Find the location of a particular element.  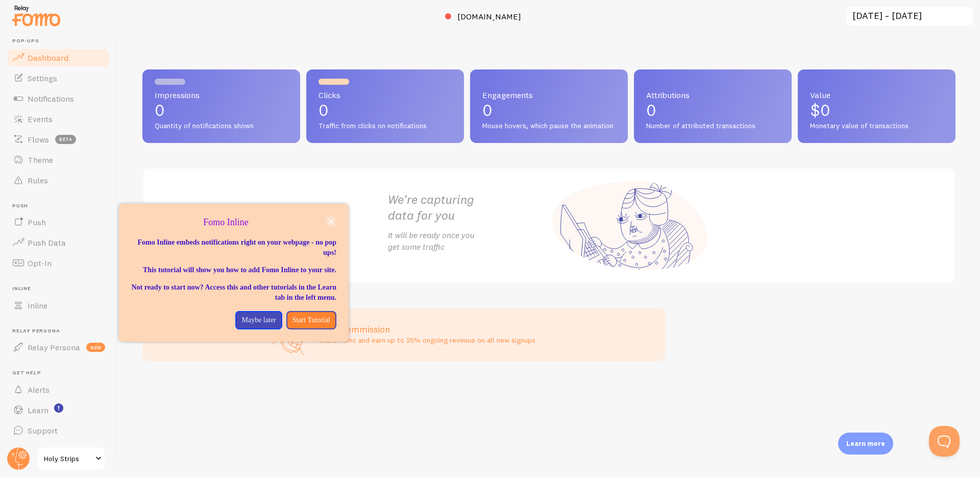

a: Notifications is located at coordinates (58, 98).